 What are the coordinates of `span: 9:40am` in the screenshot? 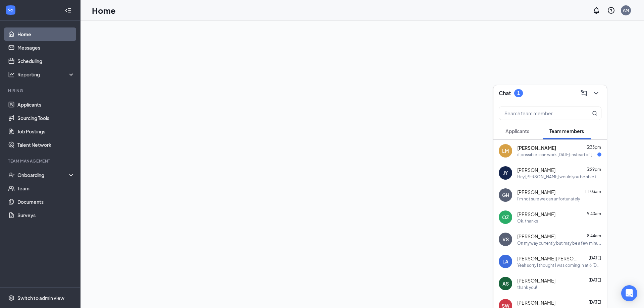 It's located at (594, 213).